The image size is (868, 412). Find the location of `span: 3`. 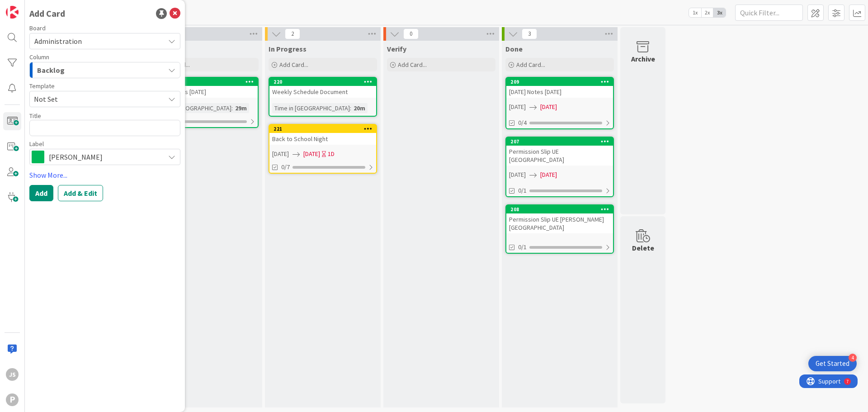

span: 3 is located at coordinates (529, 34).